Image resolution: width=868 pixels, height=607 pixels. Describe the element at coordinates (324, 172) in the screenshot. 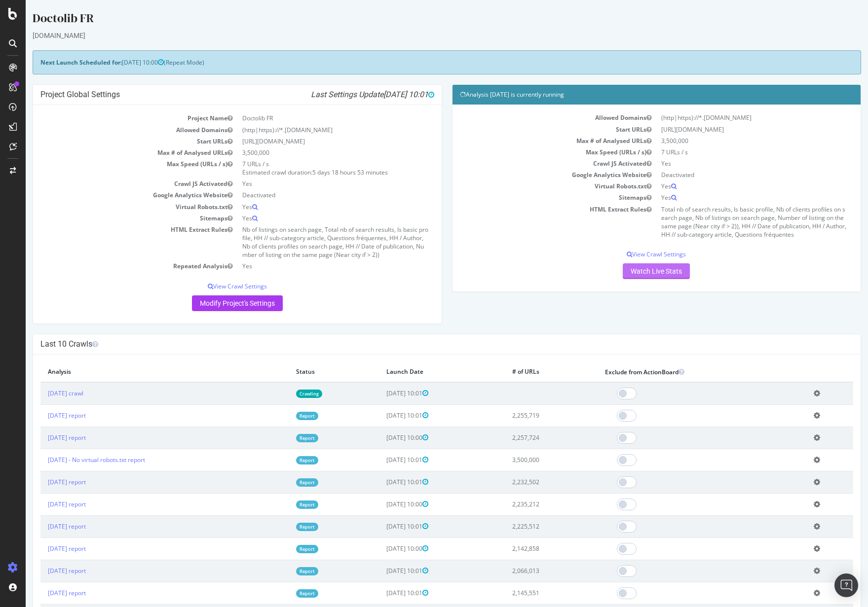

I see `span: 5 days 18 hours 53 minutes` at that location.